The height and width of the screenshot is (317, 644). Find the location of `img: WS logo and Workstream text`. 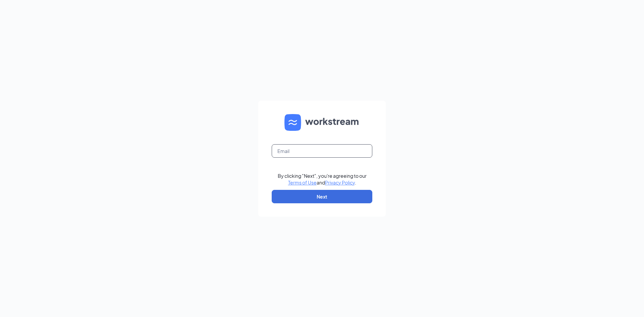

img: WS logo and Workstream text is located at coordinates (322, 122).